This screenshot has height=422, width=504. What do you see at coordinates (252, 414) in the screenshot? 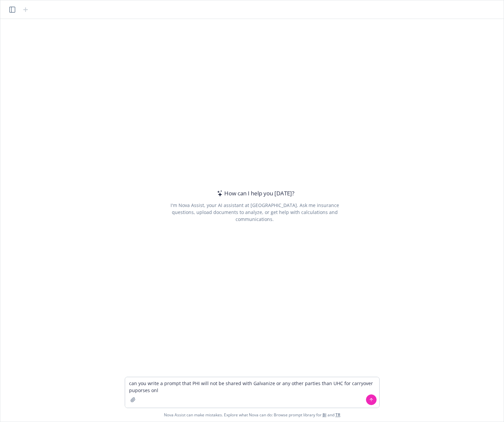
I see `span: Nova Assist can make mistakes. Explore what Nova can do: Browse prompt library for and` at bounding box center [252, 414].